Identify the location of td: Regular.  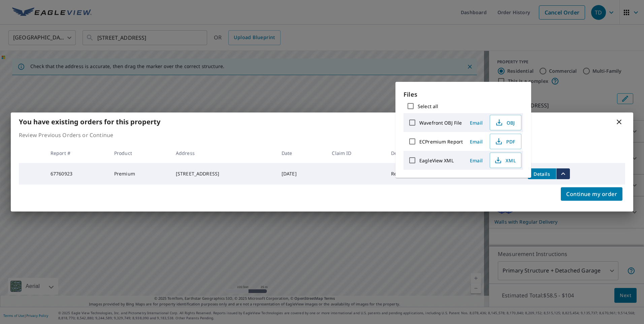
(414, 174).